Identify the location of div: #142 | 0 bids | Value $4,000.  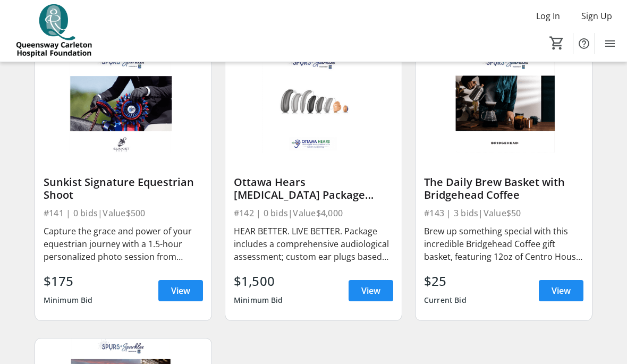
(314, 213).